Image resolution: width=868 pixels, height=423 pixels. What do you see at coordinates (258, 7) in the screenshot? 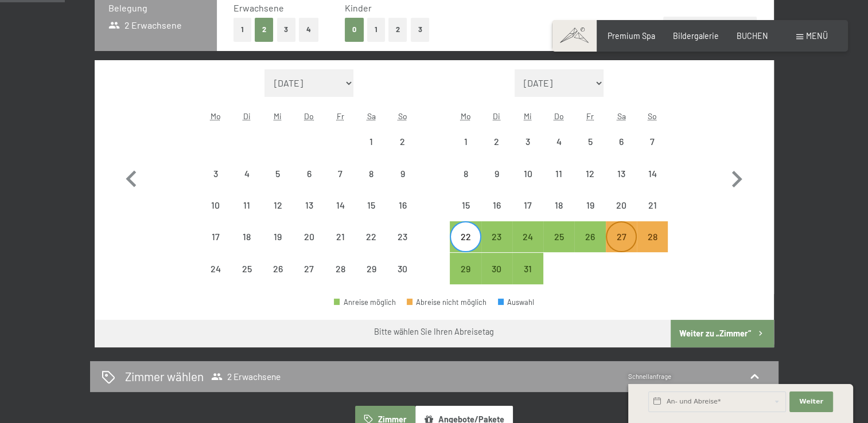
I see `span: Erwachsene` at bounding box center [258, 7].